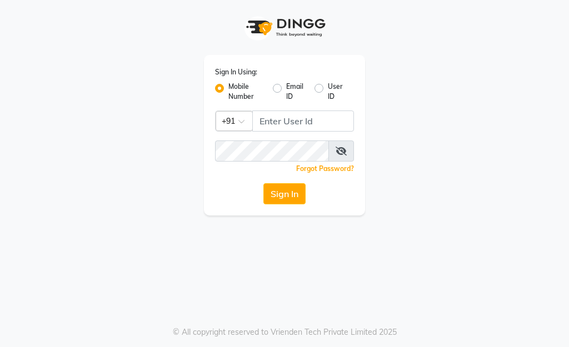 Image resolution: width=569 pixels, height=347 pixels. What do you see at coordinates (285, 27) in the screenshot?
I see `img: logo1.svg` at bounding box center [285, 27].